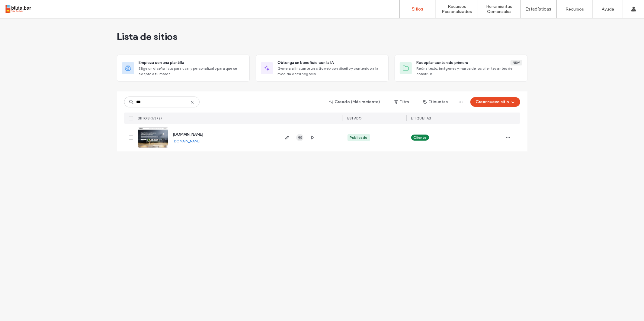 This screenshot has width=644, height=321. What do you see at coordinates (436, 102) in the screenshot?
I see `button: Etiquetas` at bounding box center [436, 102].